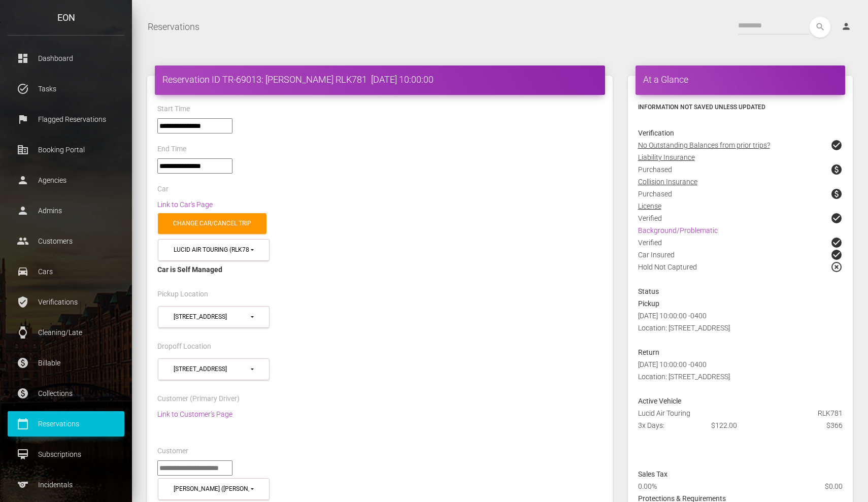 Image resolution: width=868 pixels, height=502 pixels. Describe the element at coordinates (648, 352) in the screenshot. I see `strong: Return` at that location.